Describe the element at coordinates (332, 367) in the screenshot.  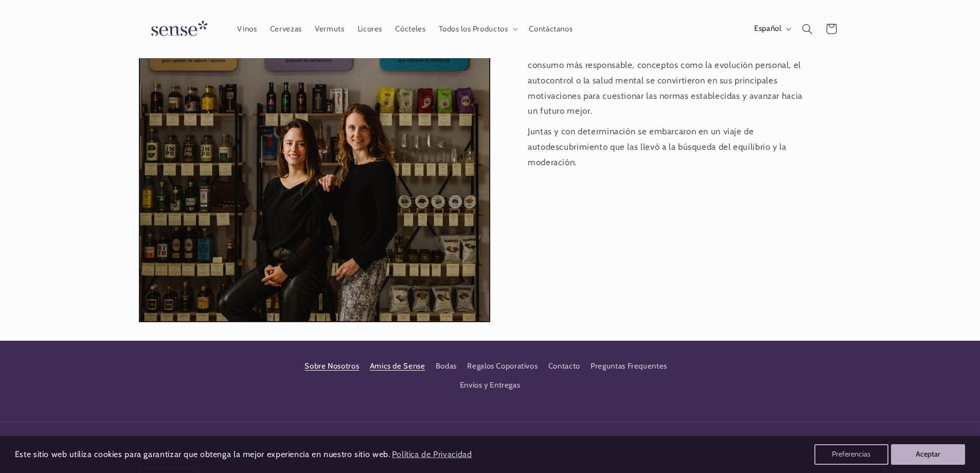
I see `a: Sobre Nosotros` at that location.